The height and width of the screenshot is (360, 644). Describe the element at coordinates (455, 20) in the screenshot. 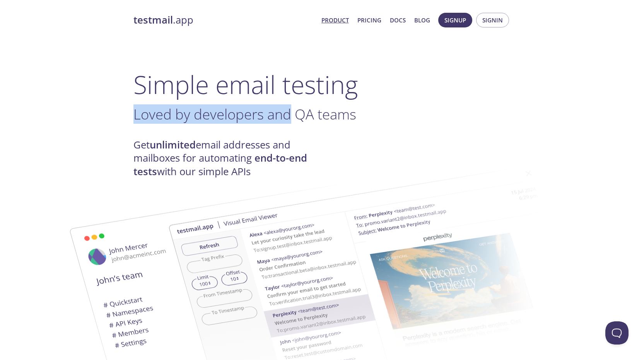

I see `span: Signup` at that location.